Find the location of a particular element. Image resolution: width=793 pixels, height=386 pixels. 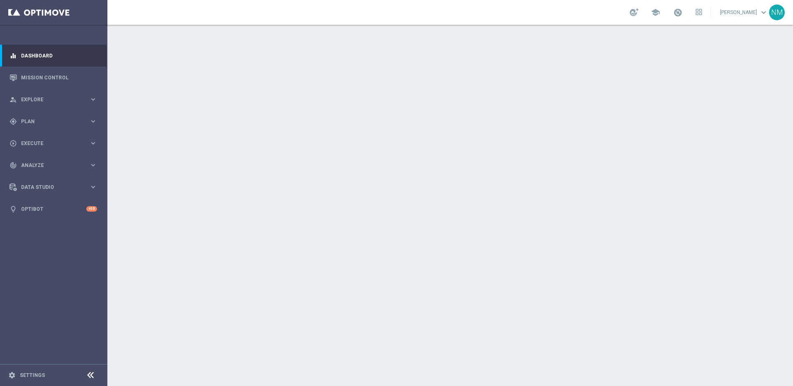

div: track_changes Analyze keyboard_arrow_right is located at coordinates (53, 165).